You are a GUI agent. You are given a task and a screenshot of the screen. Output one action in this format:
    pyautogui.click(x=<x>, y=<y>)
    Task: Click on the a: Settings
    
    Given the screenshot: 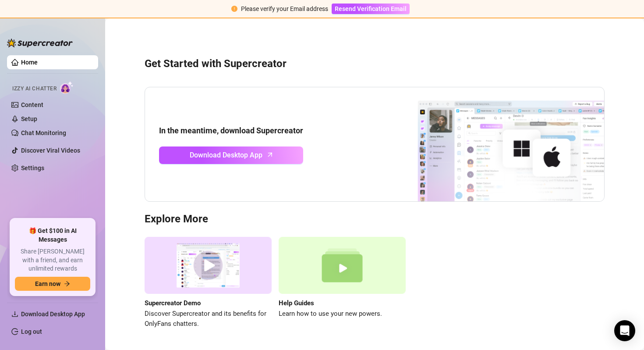 What is the action you would take?
    pyautogui.click(x=32, y=168)
    